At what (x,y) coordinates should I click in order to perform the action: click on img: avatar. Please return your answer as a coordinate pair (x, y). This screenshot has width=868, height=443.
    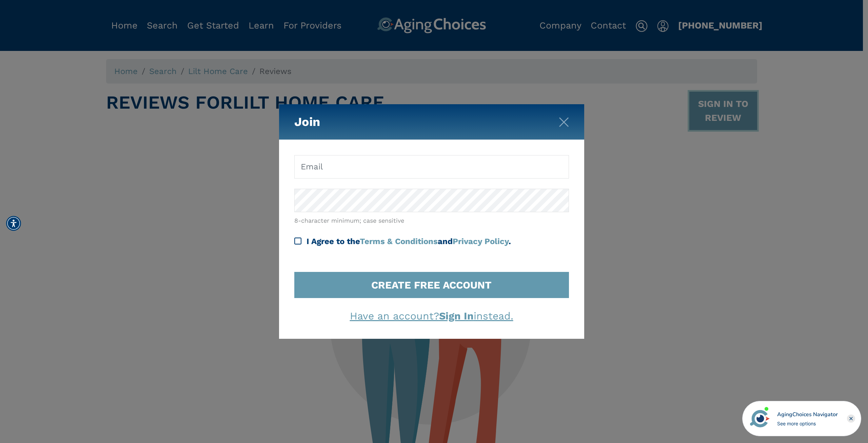
    Looking at the image, I should click on (760, 418).